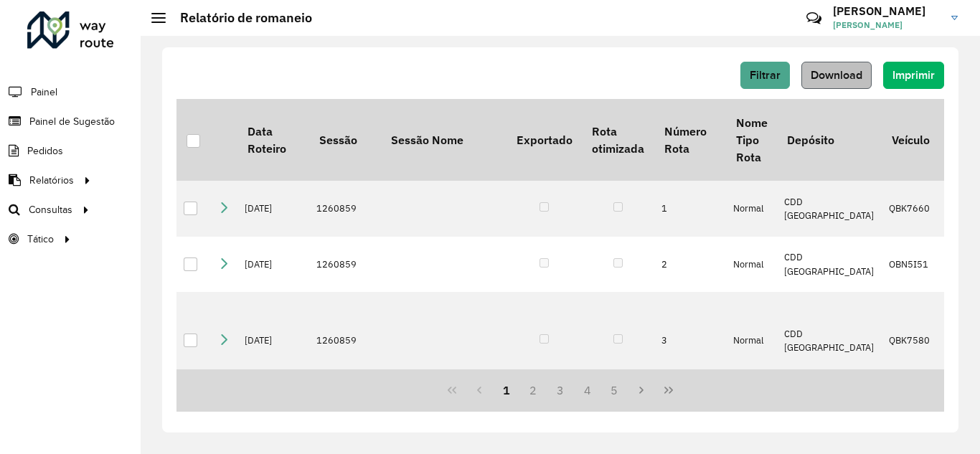  Describe the element at coordinates (765, 75) in the screenshot. I see `button: Filtrar` at that location.